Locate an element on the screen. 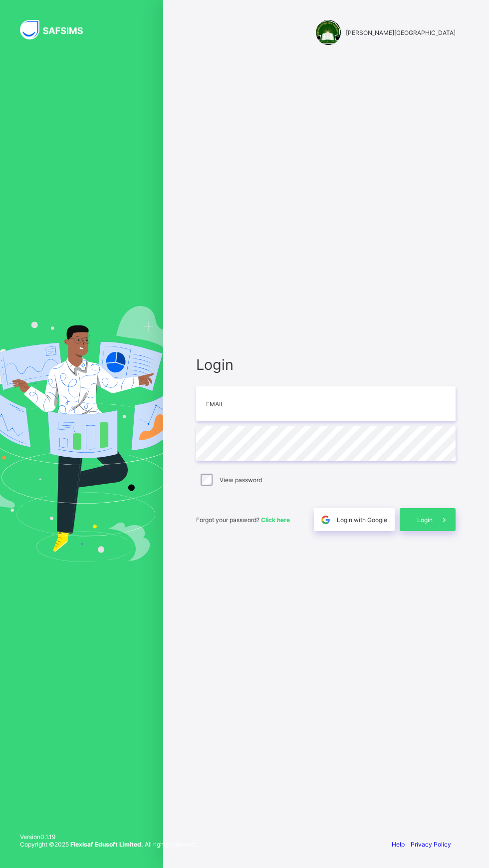  span: Login with Google is located at coordinates (361, 520).